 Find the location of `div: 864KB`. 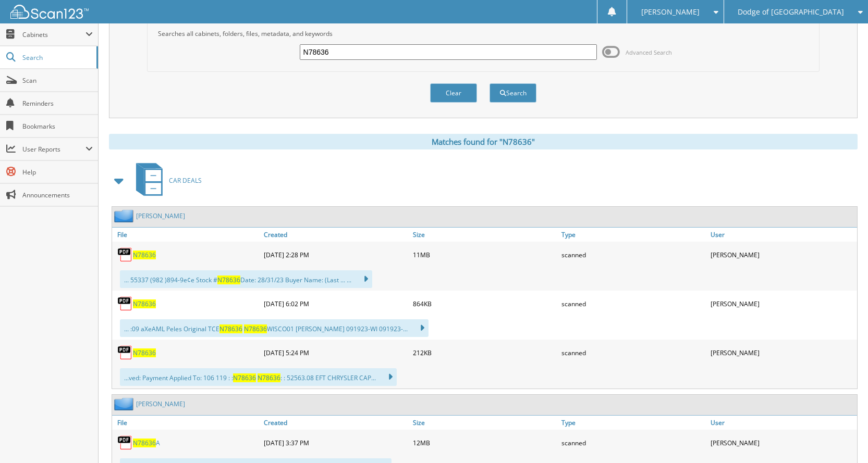

div: 864KB is located at coordinates (485, 304).